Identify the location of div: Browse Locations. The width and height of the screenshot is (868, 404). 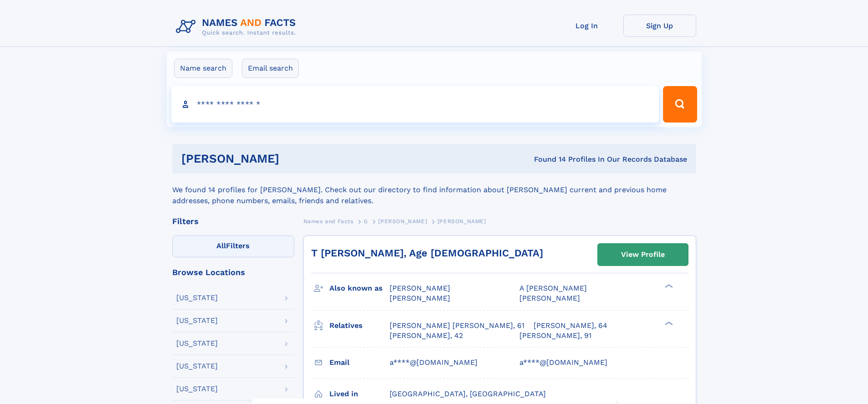
(234, 273).